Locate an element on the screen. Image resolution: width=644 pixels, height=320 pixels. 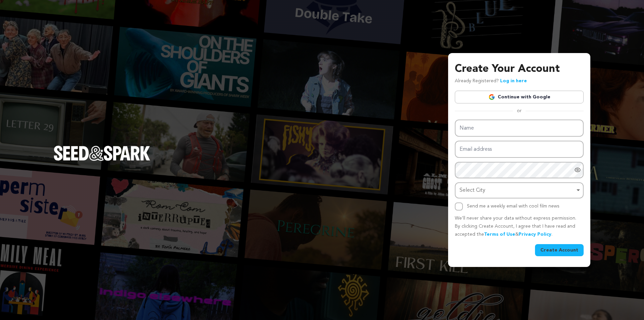
a: Log in here is located at coordinates (514, 81).